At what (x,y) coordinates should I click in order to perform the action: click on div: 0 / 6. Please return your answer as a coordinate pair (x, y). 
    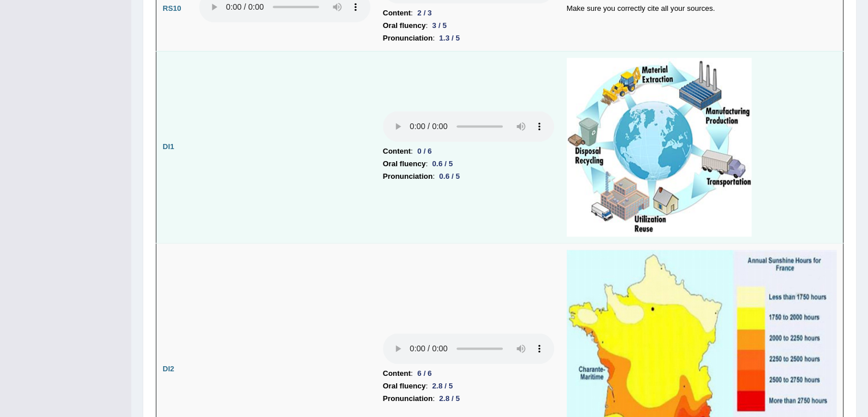
    Looking at the image, I should click on (424, 151).